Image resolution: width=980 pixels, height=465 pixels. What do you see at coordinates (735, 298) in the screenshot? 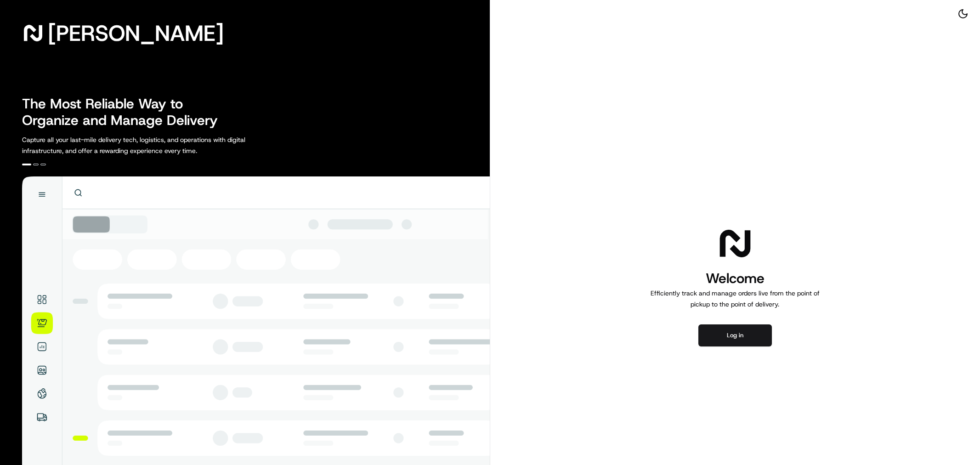
I see `p: Efficiently track and manage orders live from the point of pickup to the point of delivery.` at bounding box center [735, 298].